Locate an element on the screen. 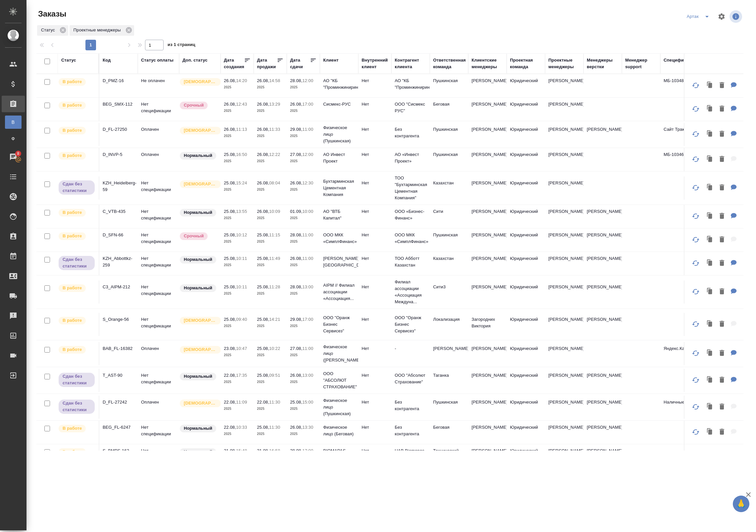 The image size is (756, 532). div: Проектная команда is located at coordinates (526, 63).